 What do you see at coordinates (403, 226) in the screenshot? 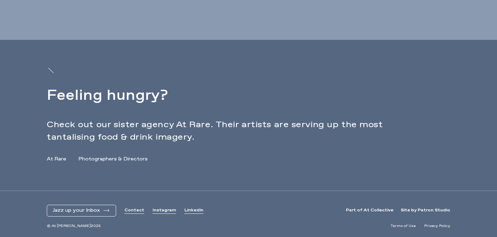
I see `a: Terms of Use` at bounding box center [403, 226].